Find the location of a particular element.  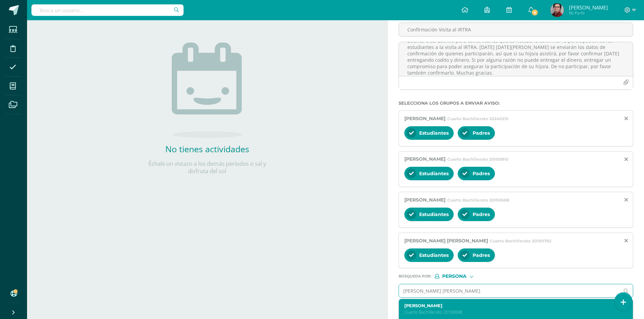

span: Cuarto Bachillerato 20240215 is located at coordinates (477, 118).